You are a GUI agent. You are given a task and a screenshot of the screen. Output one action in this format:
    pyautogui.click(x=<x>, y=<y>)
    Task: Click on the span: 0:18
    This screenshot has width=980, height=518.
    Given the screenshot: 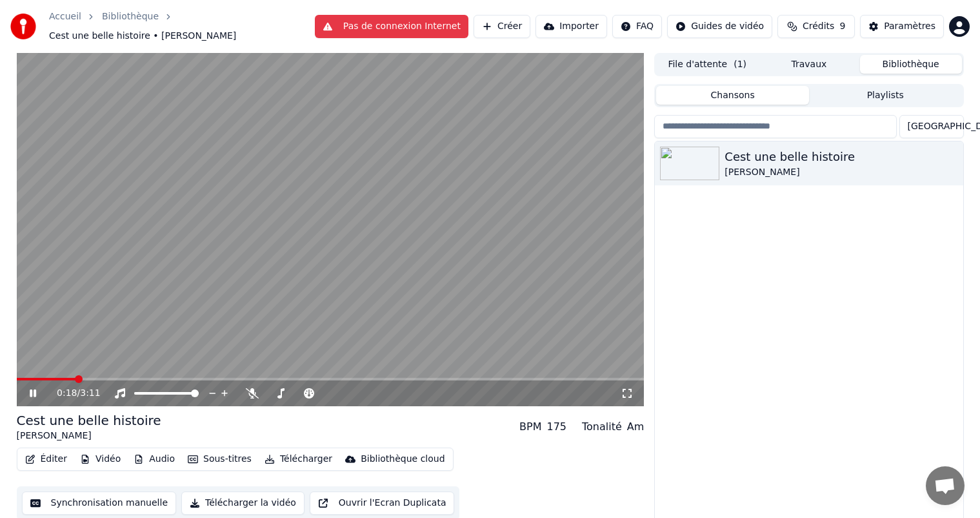 What is the action you would take?
    pyautogui.click(x=67, y=393)
    